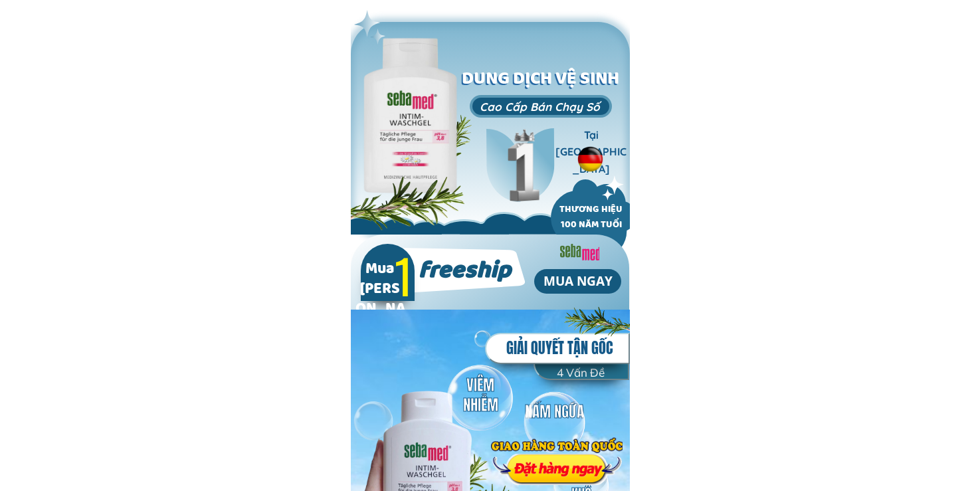  What do you see at coordinates (464, 273) in the screenshot?
I see `h2: freeship` at bounding box center [464, 273].